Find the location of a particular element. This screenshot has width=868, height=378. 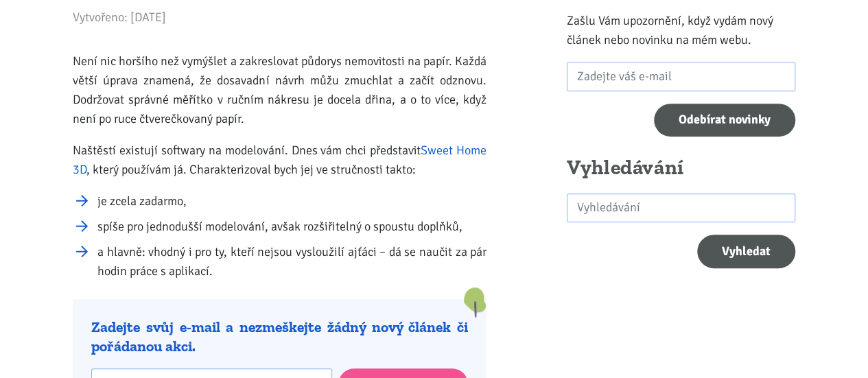

p: Zadejte svůj e-mail a nezmeškejte žádný nový článek či pořádanou akci. is located at coordinates (279, 337).